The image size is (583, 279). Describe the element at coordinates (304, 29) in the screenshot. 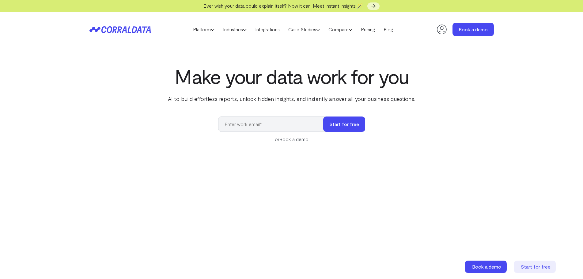

I see `a: Case Studies` at that location.